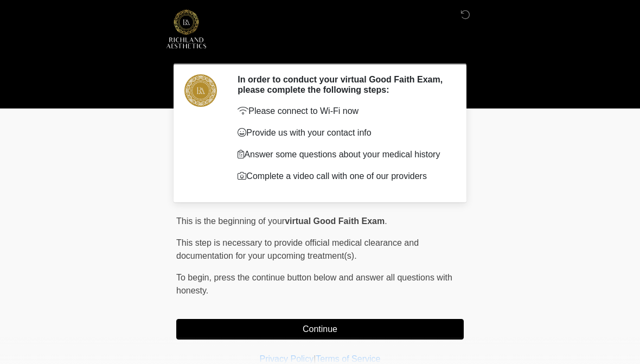  What do you see at coordinates (297, 249) in the screenshot?
I see `span: This step is necessary to provide official medical clearance and documentation for your upcoming ...` at bounding box center [297, 249].